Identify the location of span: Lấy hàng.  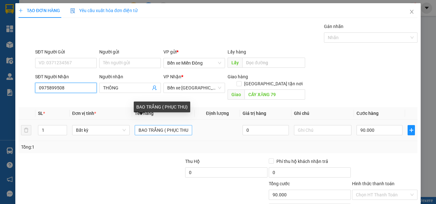
(237, 52).